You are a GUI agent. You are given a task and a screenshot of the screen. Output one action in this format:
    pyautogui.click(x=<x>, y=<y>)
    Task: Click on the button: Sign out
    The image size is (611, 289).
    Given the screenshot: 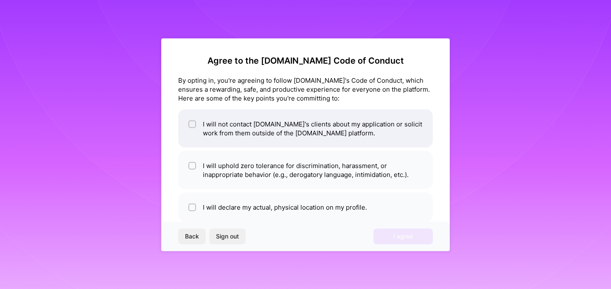 What is the action you would take?
    pyautogui.click(x=228, y=236)
    